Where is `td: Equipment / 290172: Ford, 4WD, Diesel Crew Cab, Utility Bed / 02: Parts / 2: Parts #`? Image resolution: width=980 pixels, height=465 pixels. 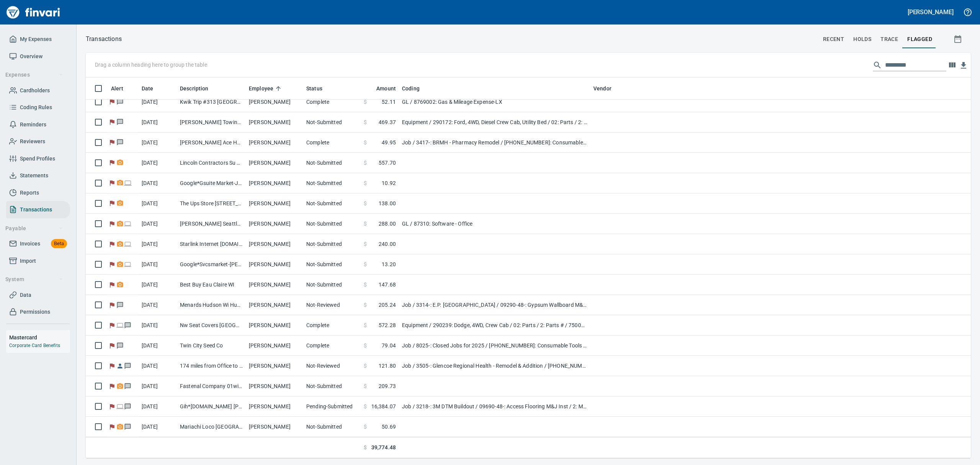 td: Equipment / 290172: Ford, 4WD, Diesel Crew Cab, Utility Bed / 02: Parts / 2: Parts # is located at coordinates (494, 122).